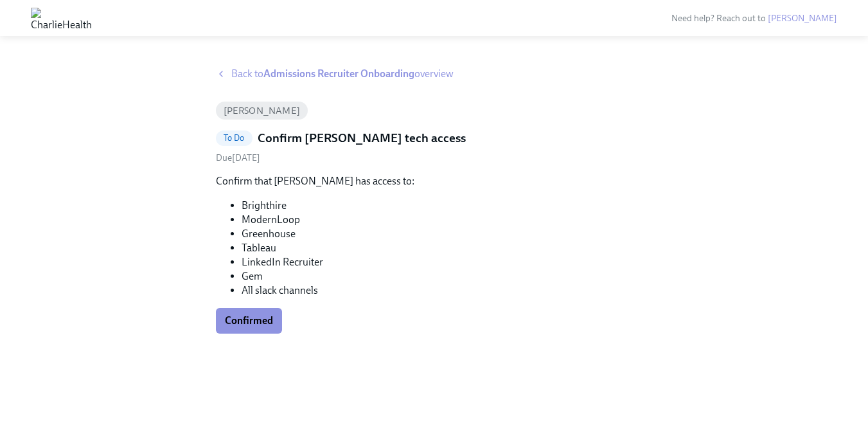  I want to click on a: Back toAdmissions Recruiter Onboardingoverview, so click(434, 74).